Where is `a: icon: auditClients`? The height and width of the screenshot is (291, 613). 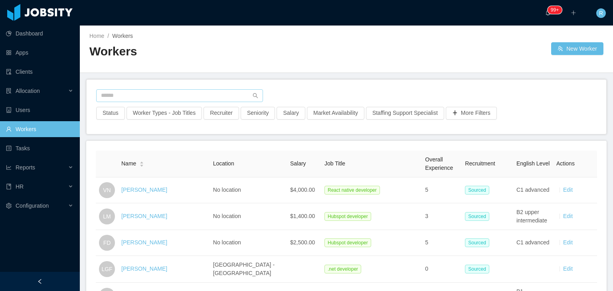
a: icon: auditClients is located at coordinates (39, 72).